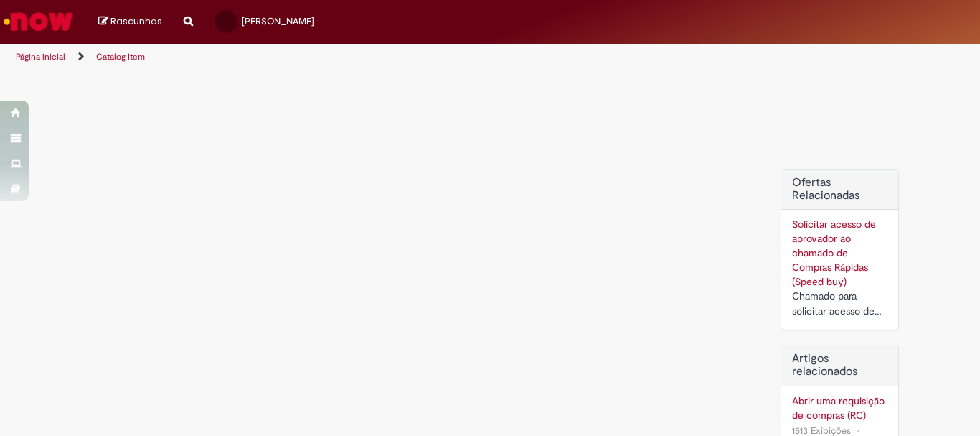 The width and height of the screenshot is (980, 436). I want to click on div: Chamado para solicitar acesso de aprovador ao ticket de Speed buy, so click(839, 303).